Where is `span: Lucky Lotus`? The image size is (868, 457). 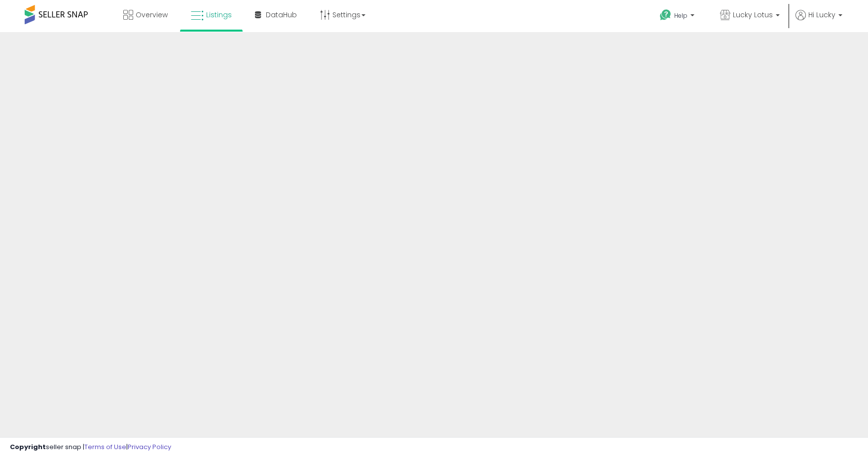
span: Lucky Lotus is located at coordinates (753, 15).